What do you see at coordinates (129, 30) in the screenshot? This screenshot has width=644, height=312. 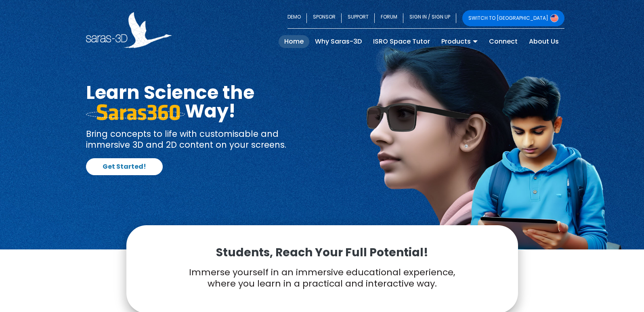 I see `img: Saras 3D` at bounding box center [129, 30].